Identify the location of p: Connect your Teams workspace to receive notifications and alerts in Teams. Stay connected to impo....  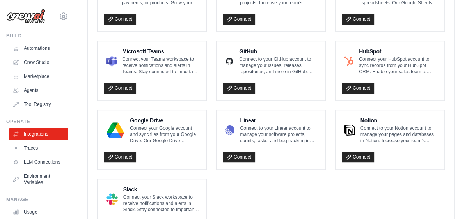
(161, 66).